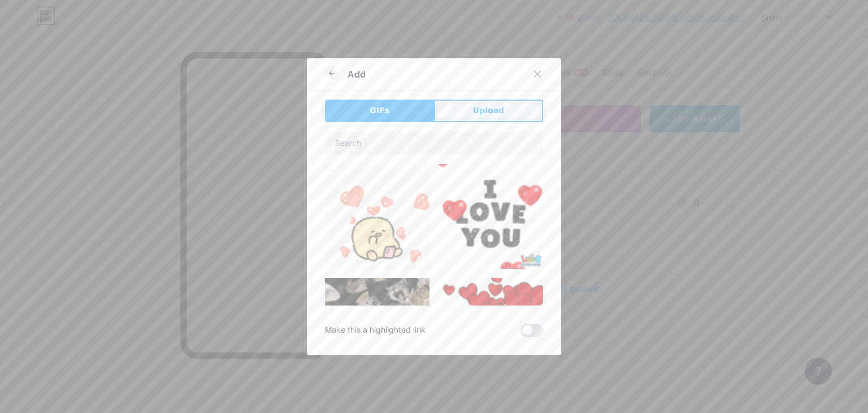 The image size is (868, 413). What do you see at coordinates (488, 110) in the screenshot?
I see `span: Upload` at bounding box center [488, 110].